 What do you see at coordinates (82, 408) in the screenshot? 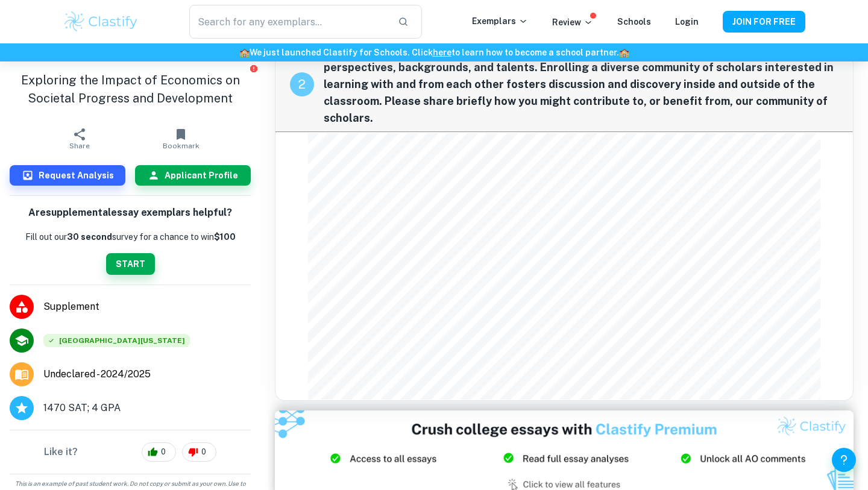
I see `span: 1470 SAT; 4 GPA` at bounding box center [82, 408].